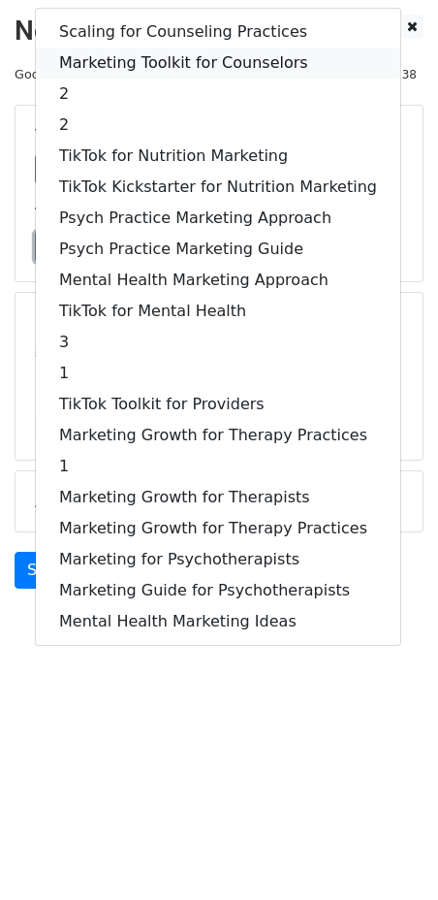  Describe the element at coordinates (47, 570) in the screenshot. I see `a: Send` at that location.